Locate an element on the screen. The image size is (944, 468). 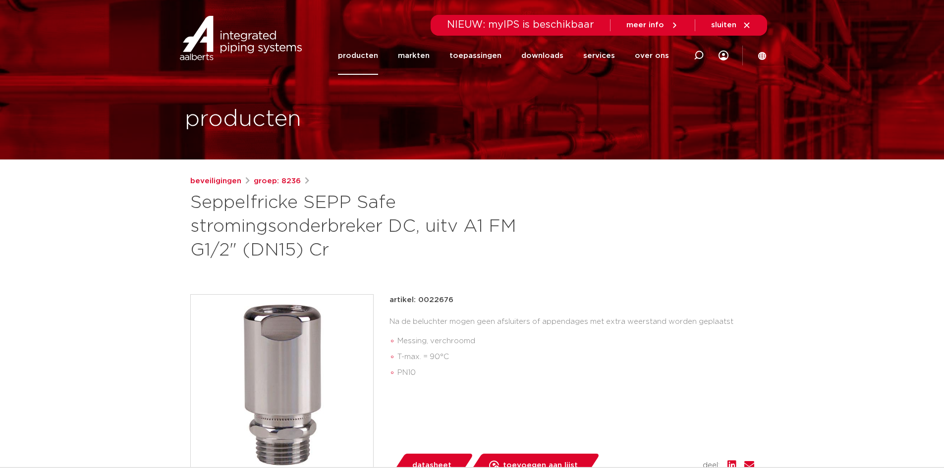
p: artikel: 0022676 is located at coordinates (421, 300).